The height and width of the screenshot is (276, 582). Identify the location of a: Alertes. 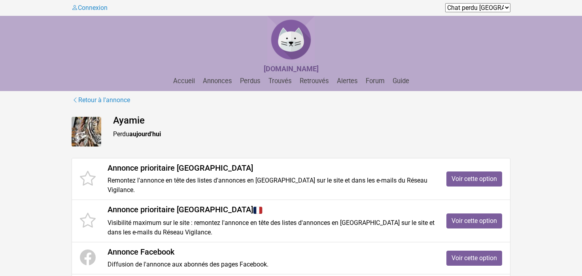
(347, 81).